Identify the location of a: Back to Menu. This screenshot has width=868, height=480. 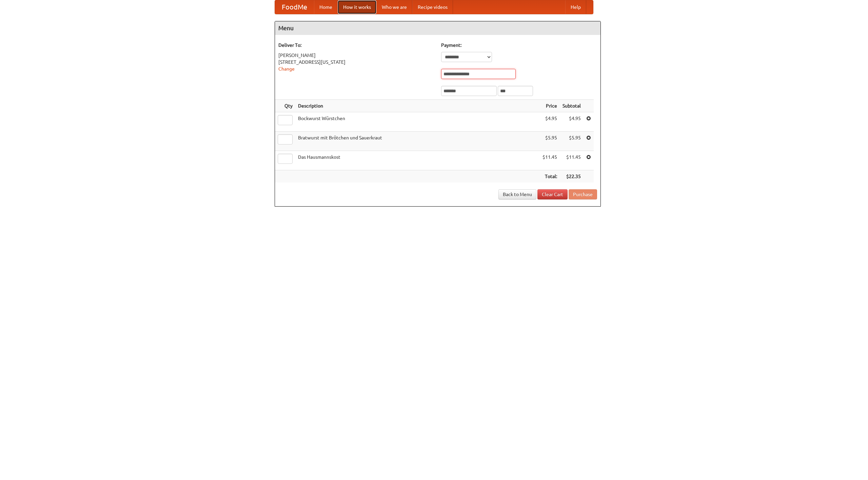
(517, 194).